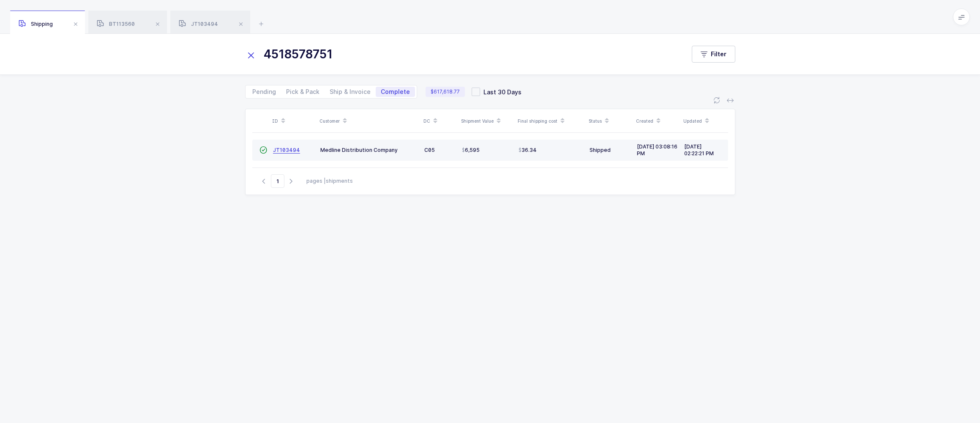 The height and width of the screenshot is (423, 980). Describe the element at coordinates (551, 121) in the screenshot. I see `div: Final shipping cost` at that location.